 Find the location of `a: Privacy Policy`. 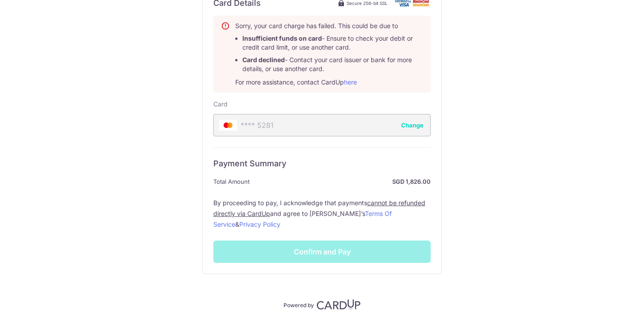

a: Privacy Policy is located at coordinates (260, 224).